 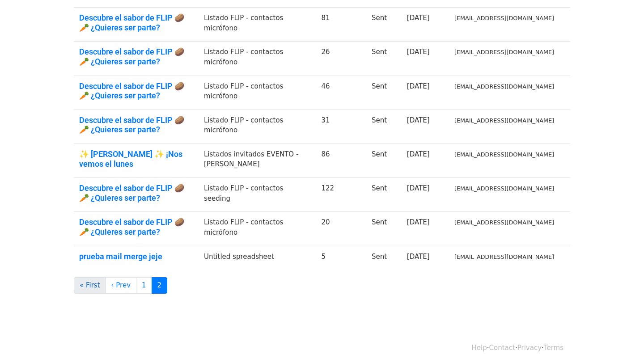 What do you see at coordinates (530, 348) in the screenshot?
I see `a: Privacy` at bounding box center [530, 348].